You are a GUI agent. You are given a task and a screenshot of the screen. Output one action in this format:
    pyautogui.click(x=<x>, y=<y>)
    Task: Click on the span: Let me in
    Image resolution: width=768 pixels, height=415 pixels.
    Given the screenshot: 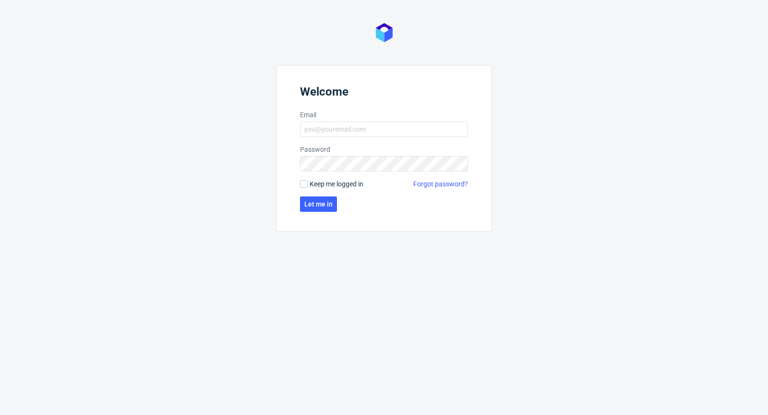 What is the action you would take?
    pyautogui.click(x=318, y=204)
    